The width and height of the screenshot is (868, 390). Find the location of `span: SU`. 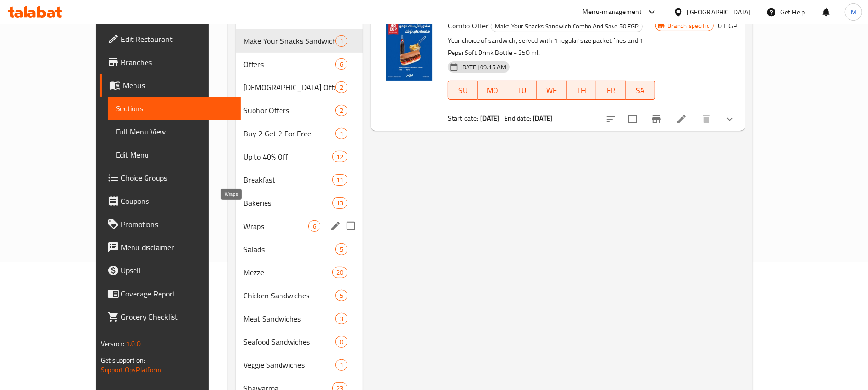

span: SU is located at coordinates (462, 90).